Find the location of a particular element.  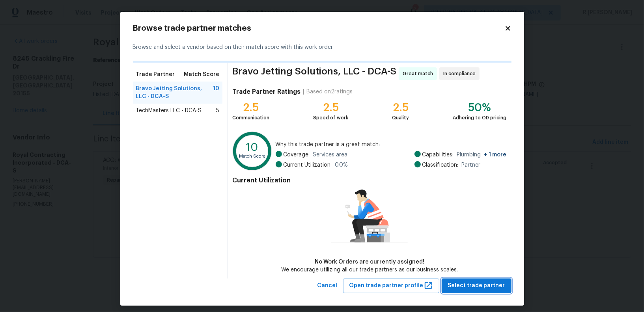

div: Adhering to OD pricing is located at coordinates (480, 118).